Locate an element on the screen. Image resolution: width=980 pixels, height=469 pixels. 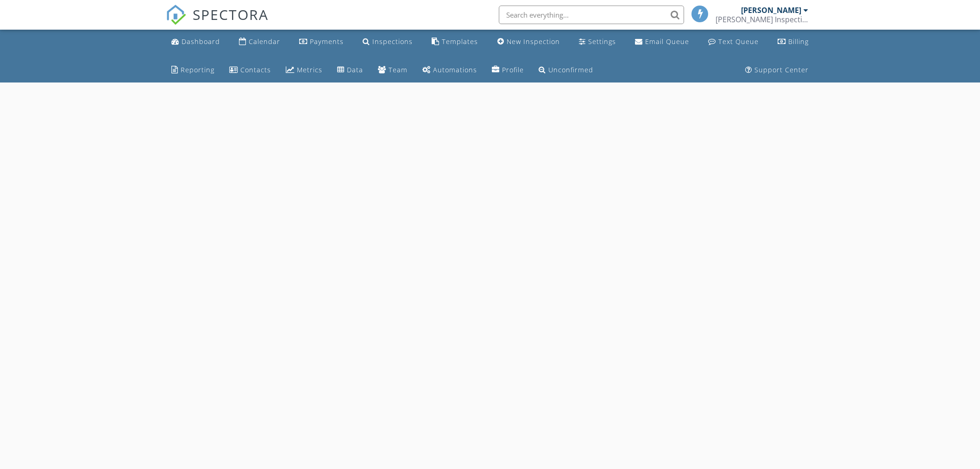
span: SPECTORA is located at coordinates (230, 14).